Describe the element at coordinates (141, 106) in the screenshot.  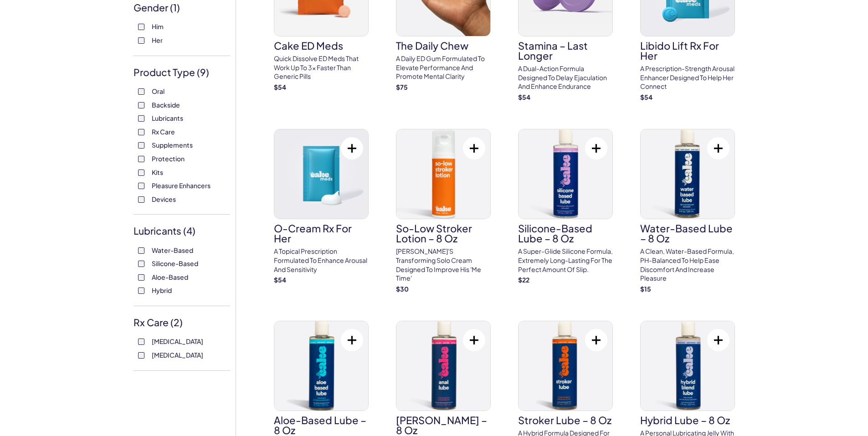
I see `input: Backside` at that location.